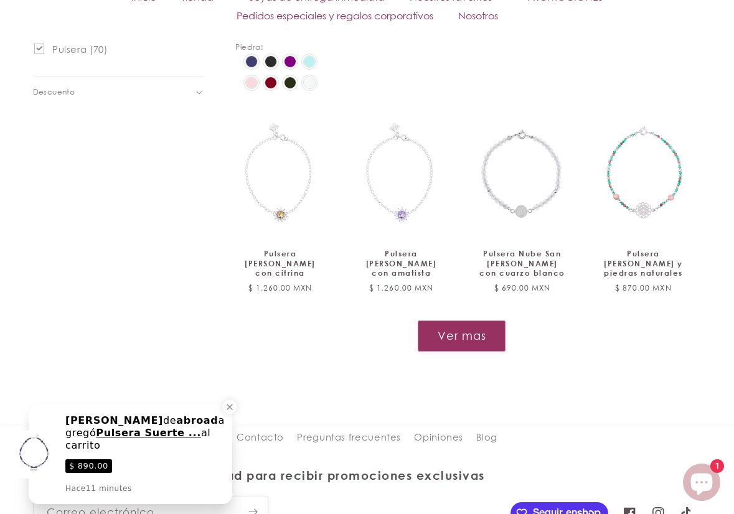 This screenshot has width=734, height=514. Describe the element at coordinates (88, 466) in the screenshot. I see `span: $ 890.00` at that location.